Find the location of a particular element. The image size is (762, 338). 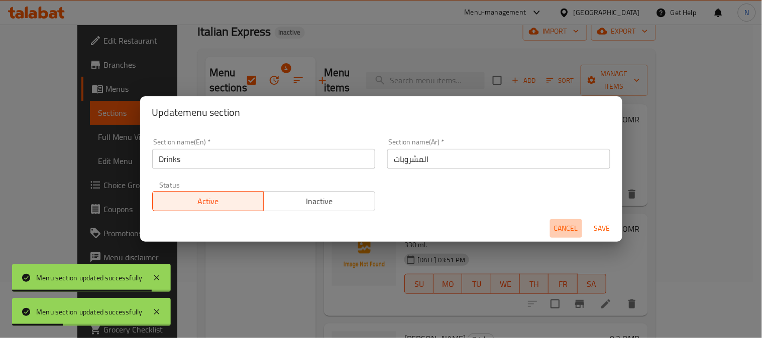

span: Save is located at coordinates (602, 228).